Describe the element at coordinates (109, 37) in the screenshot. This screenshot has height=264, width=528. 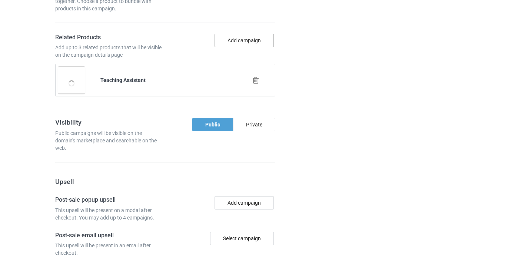
I see `h4: Related Products` at that location.